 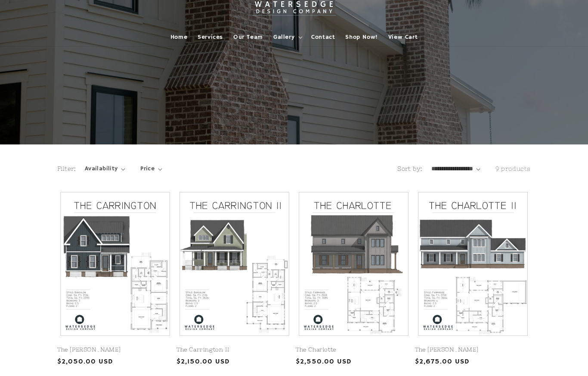 I want to click on summary: Gallery, so click(x=287, y=37).